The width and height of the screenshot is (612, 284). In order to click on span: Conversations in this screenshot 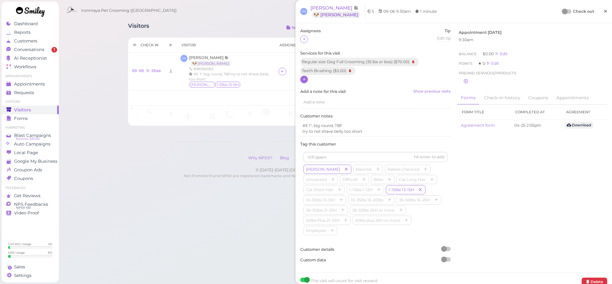, I will do `click(29, 50)`.